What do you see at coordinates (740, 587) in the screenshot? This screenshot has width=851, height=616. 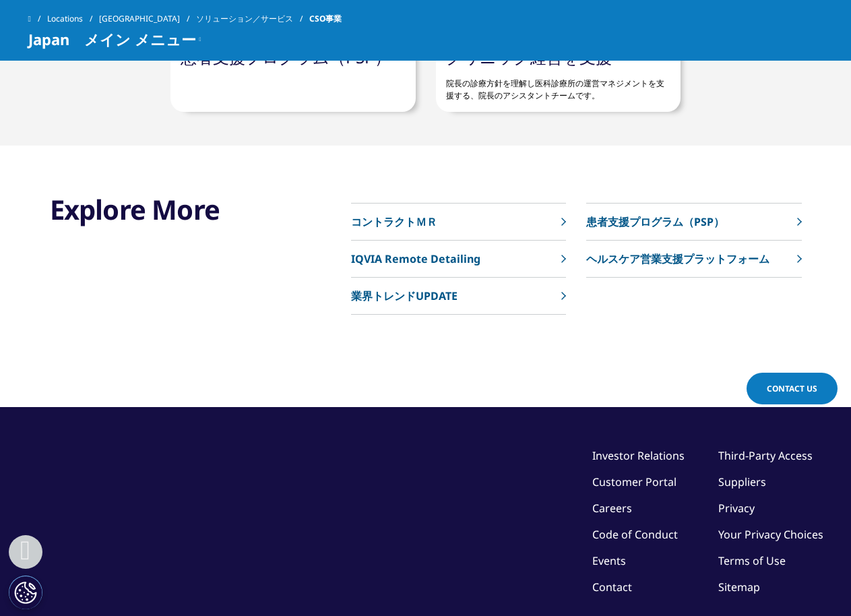 I see `a: Sitemap` at bounding box center [740, 587].